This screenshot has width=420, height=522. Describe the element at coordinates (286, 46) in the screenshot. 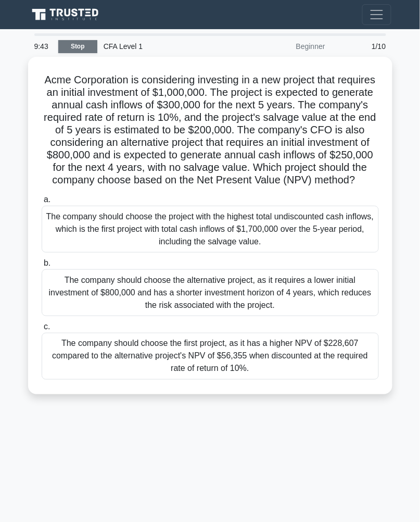

I see `div: Beginner` at that location.